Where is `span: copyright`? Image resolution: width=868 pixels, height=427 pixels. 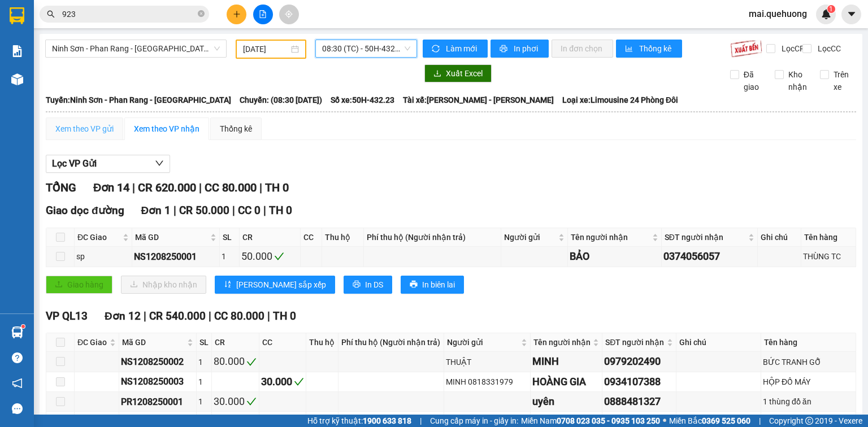 span: copyright is located at coordinates (809, 421).